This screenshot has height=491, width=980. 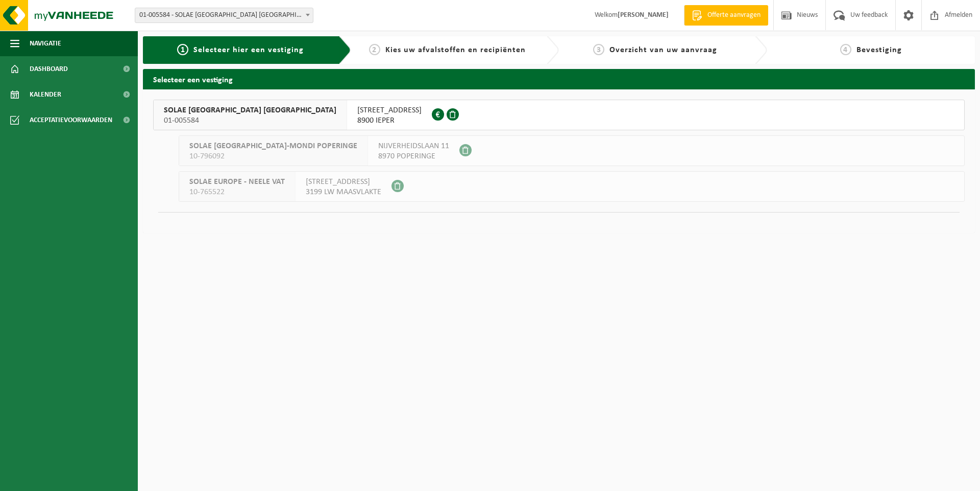 I want to click on span: Overzicht van uw aanvraag, so click(x=663, y=50).